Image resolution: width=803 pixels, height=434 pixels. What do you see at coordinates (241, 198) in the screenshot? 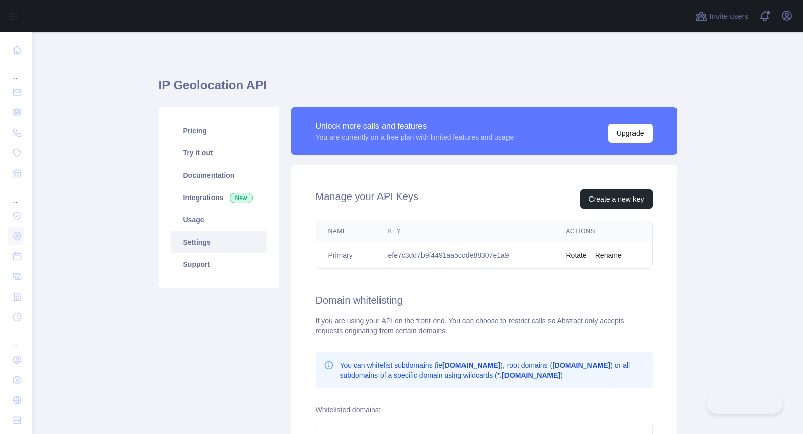
I see `span: New` at bounding box center [241, 198].